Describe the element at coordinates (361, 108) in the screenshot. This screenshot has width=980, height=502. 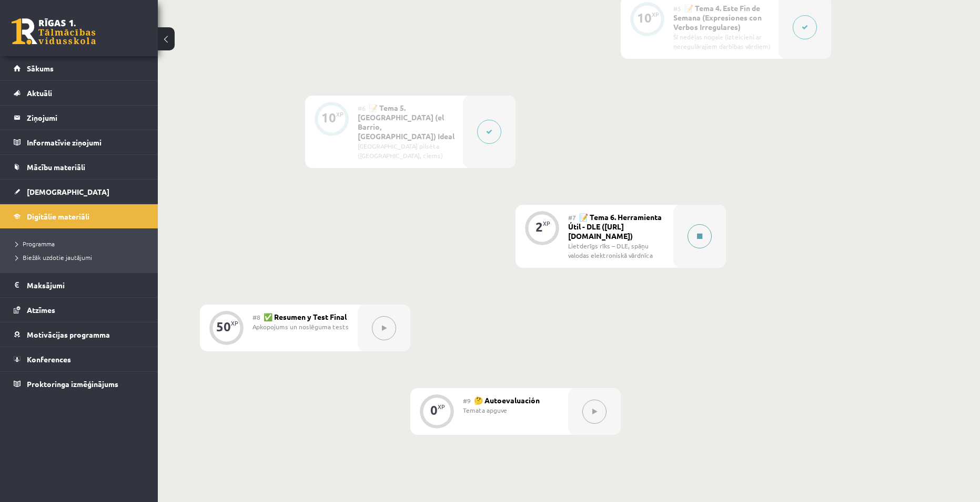
I see `span: #6` at that location.